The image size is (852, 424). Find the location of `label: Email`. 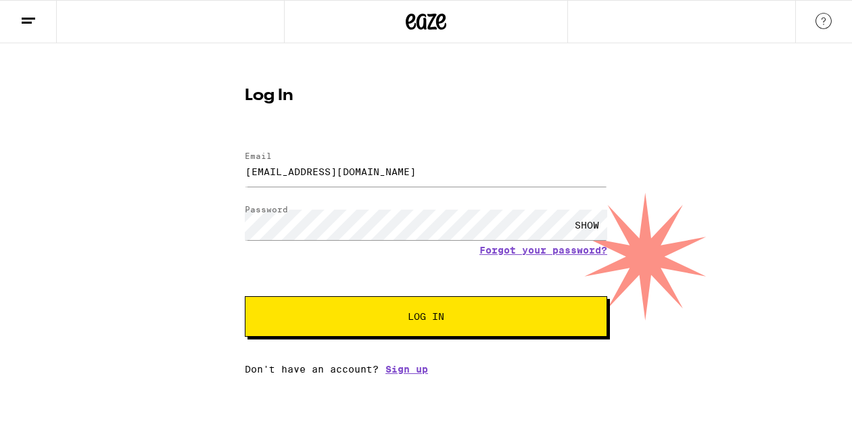

label: Email is located at coordinates (258, 156).